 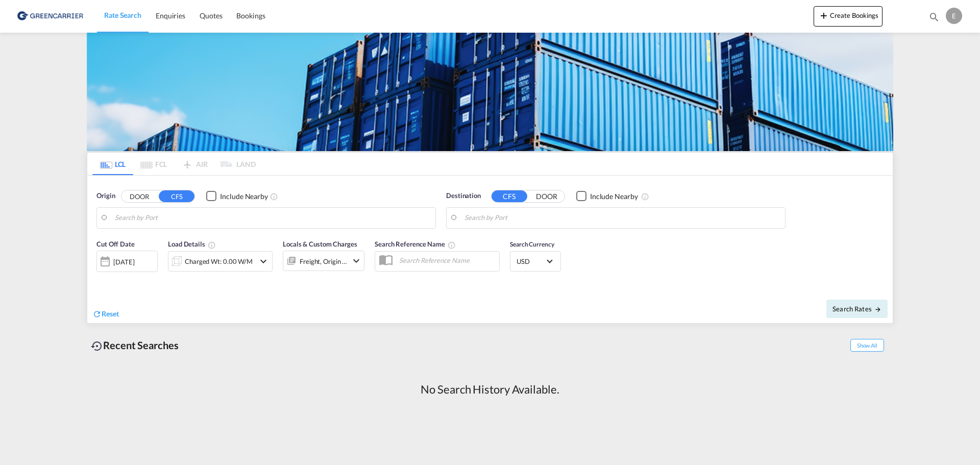 What do you see at coordinates (251, 15) in the screenshot?
I see `span: Bookings` at bounding box center [251, 15].